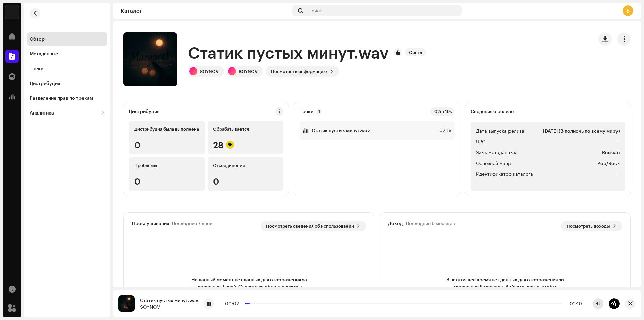 The height and width of the screenshot is (320, 644). Describe the element at coordinates (299, 71) in the screenshot. I see `span: Посмотреть информацию` at that location.